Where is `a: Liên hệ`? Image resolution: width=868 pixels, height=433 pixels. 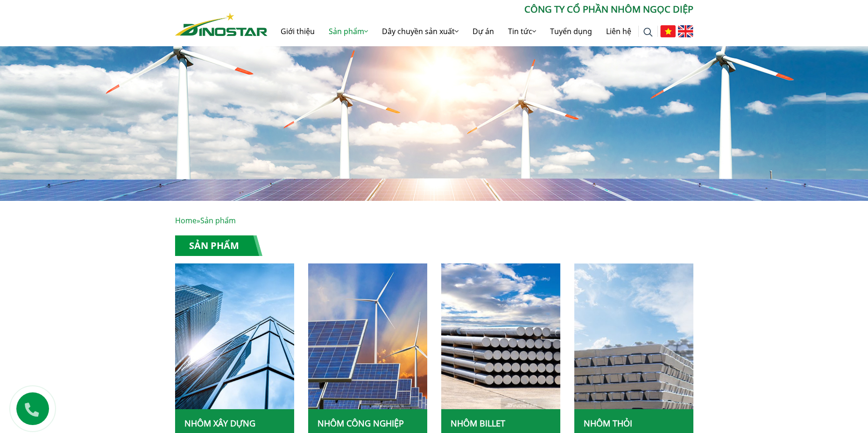
a: Liên hệ is located at coordinates (619, 31).